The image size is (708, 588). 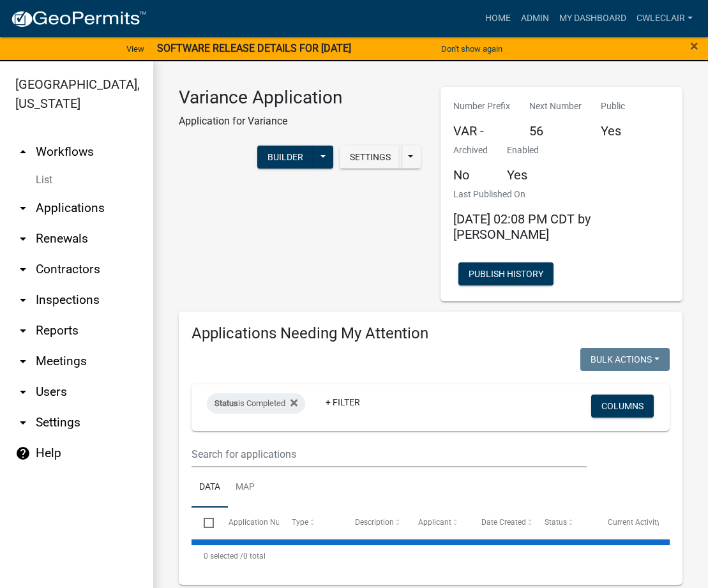 I want to click on datatable-header-cell: Current Activity, so click(x=627, y=523).